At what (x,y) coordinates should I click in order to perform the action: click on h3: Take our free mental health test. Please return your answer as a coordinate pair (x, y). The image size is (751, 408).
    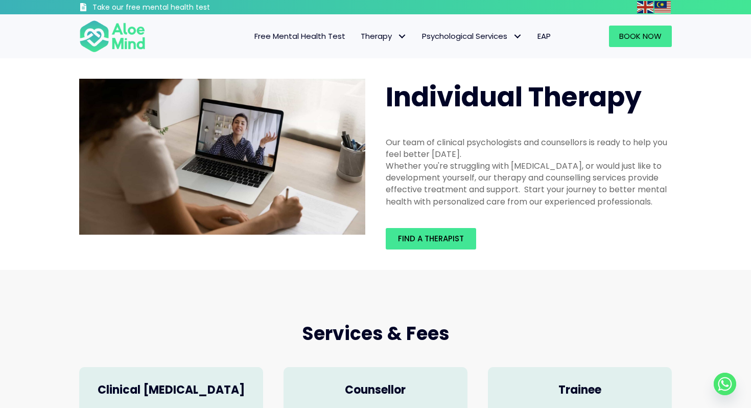
    Looking at the image, I should click on (178, 8).